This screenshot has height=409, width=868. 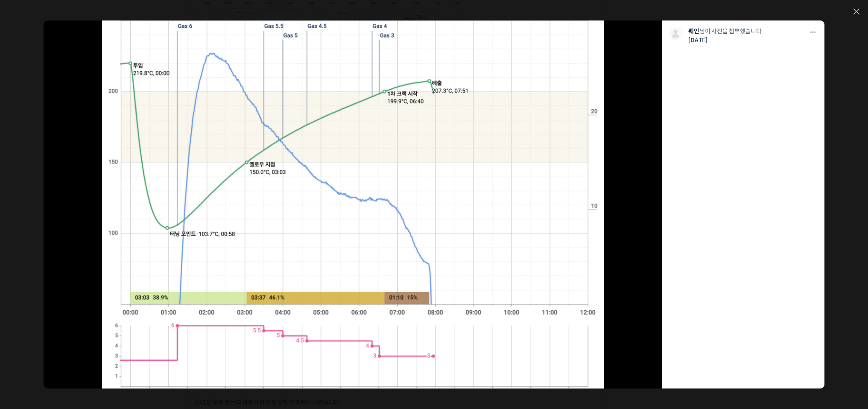 I want to click on a: 대화, so click(x=83, y=281).